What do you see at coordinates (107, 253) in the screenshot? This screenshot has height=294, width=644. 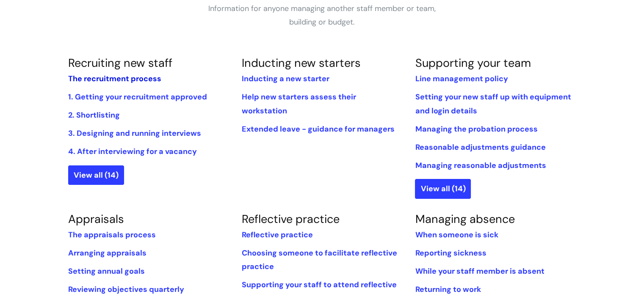 I see `a: Arranging appraisals` at bounding box center [107, 253].